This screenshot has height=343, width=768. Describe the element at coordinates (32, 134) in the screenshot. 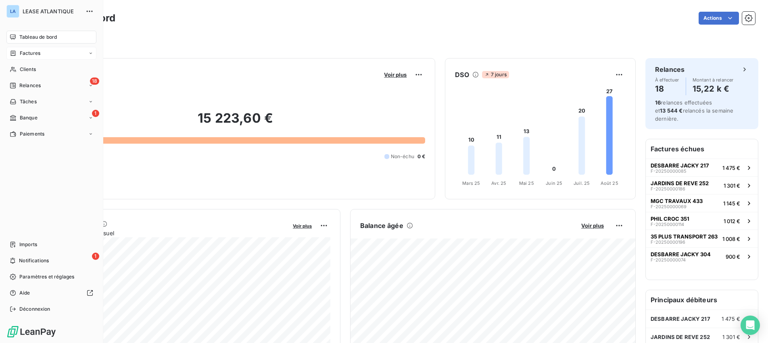

I see `span: Paiements` at that location.